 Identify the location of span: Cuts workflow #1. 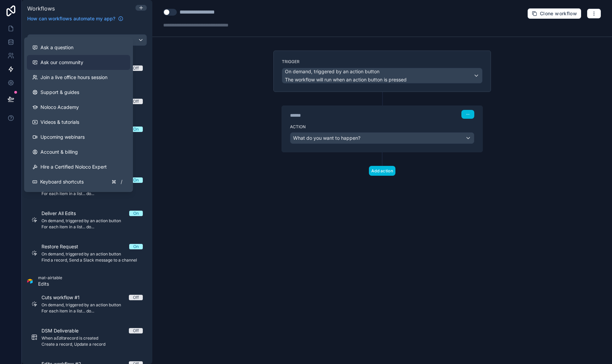
(65, 298).